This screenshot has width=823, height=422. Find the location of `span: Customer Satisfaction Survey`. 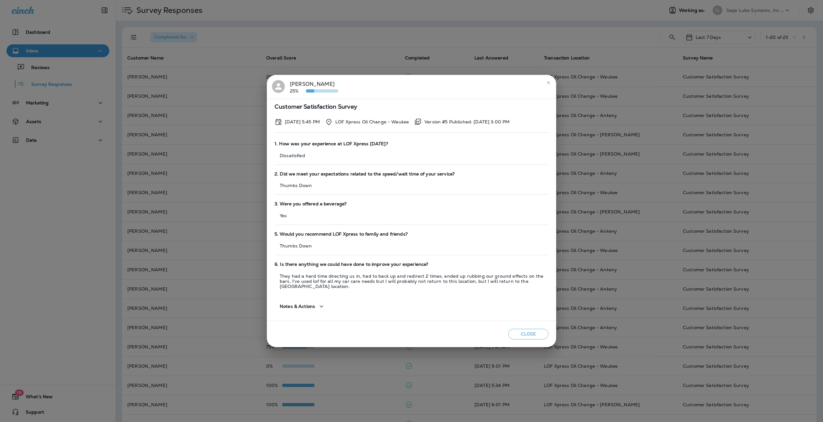

span: Customer Satisfaction Survey is located at coordinates (411, 107).